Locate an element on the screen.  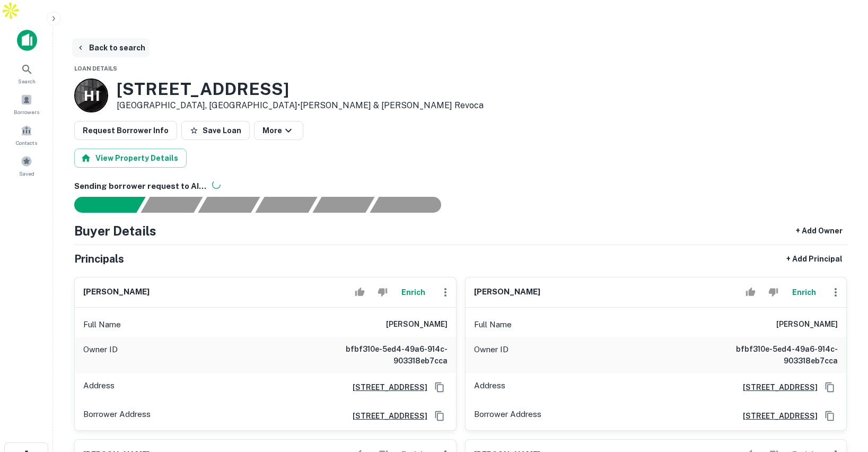
a: Contacts is located at coordinates (26, 135).